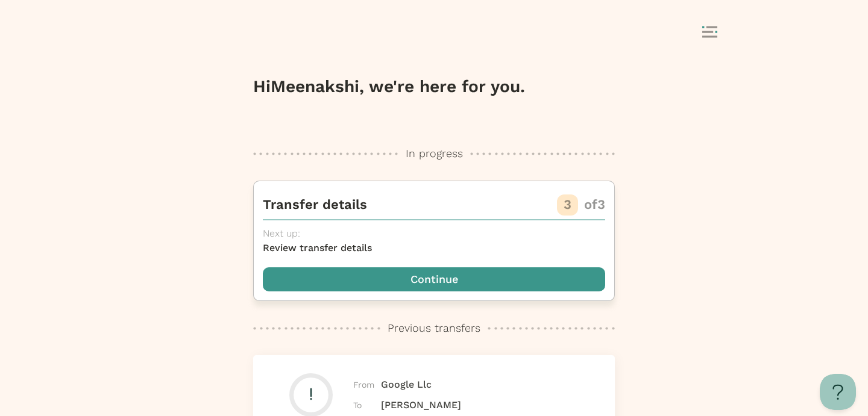  What do you see at coordinates (434, 234) in the screenshot?
I see `p: Next up:` at bounding box center [434, 234].